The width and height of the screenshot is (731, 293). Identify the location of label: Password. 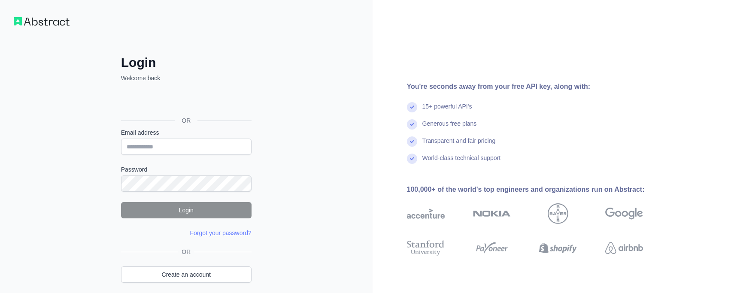
(186, 170).